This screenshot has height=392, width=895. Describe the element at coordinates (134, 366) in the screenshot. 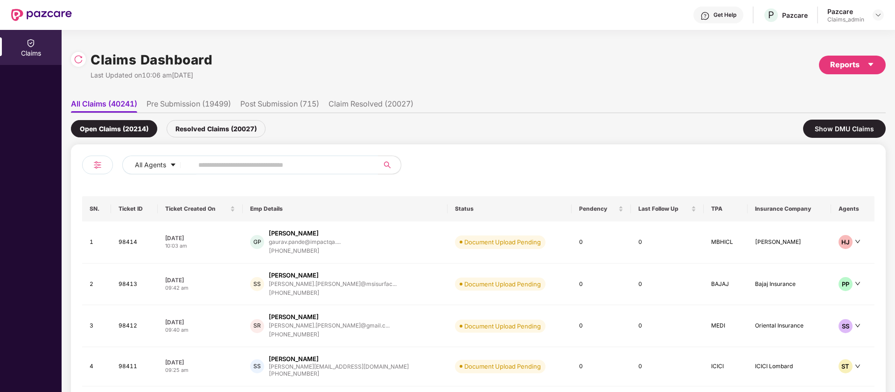

I see `td: 98411` at that location.